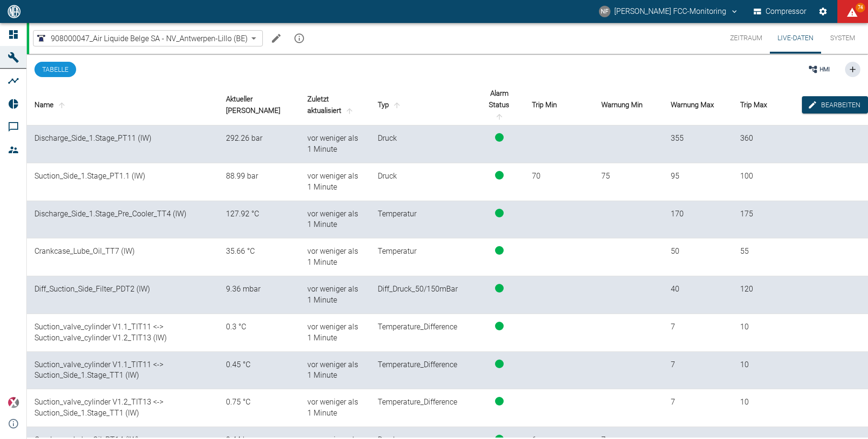  What do you see at coordinates (149, 39) in the screenshot?
I see `span: 908000047_Air Liquide Belge SA - NV_Antwerpen-Lillo (BE)` at bounding box center [149, 39].